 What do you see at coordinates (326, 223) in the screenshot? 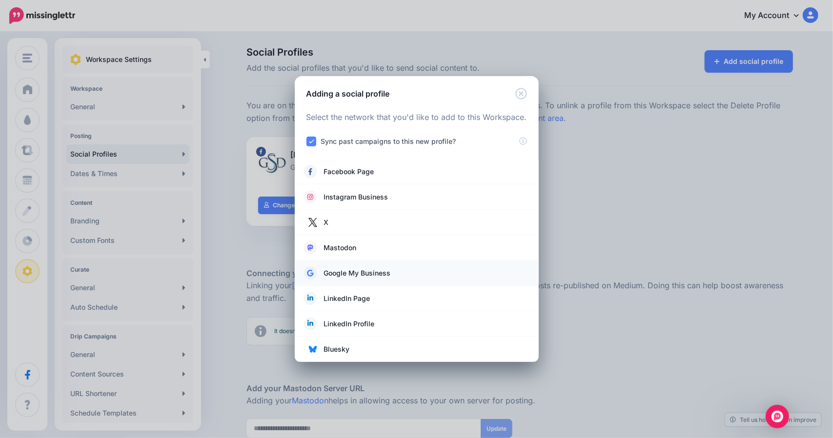
I see `span: X` at bounding box center [326, 223].